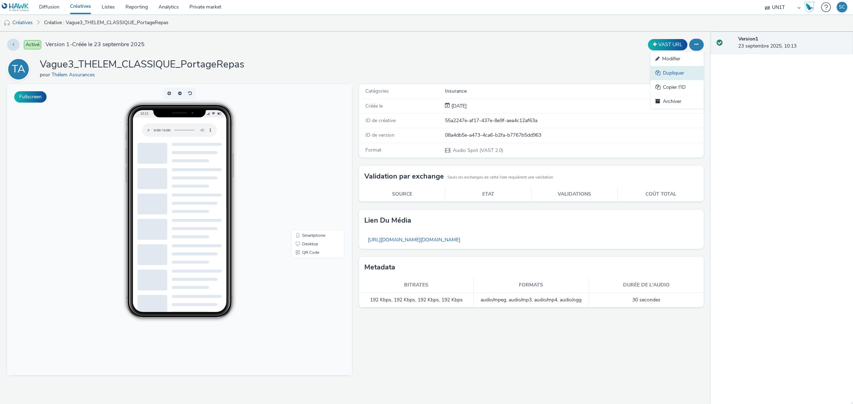 This screenshot has width=853, height=404. Describe the element at coordinates (377, 91) in the screenshot. I see `span: Catégories` at that location.